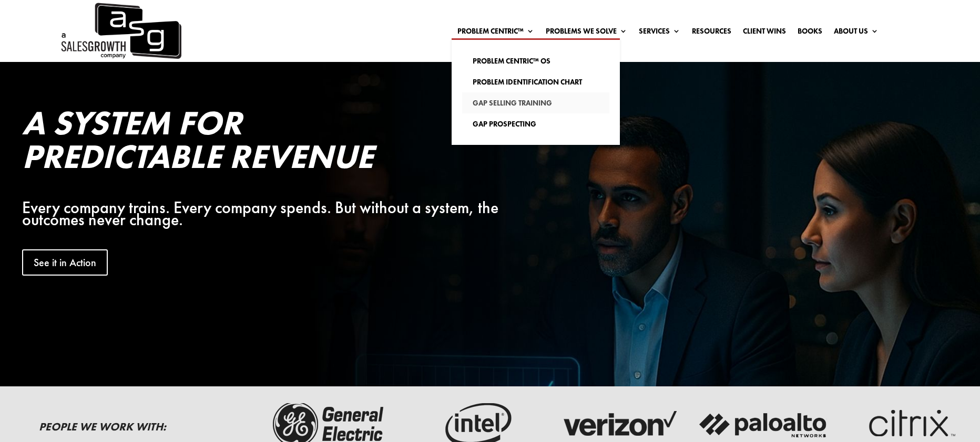 This screenshot has width=980, height=442. Describe the element at coordinates (856, 33) in the screenshot. I see `a: About Us` at that location.